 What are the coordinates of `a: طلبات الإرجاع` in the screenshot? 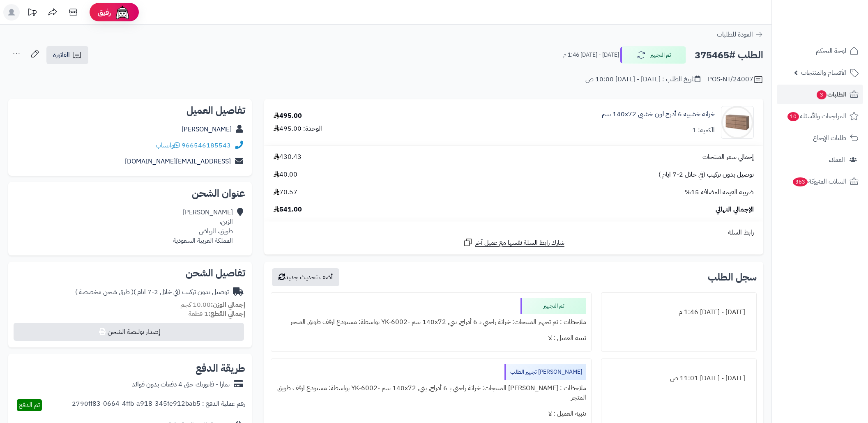 It's located at (820, 138).